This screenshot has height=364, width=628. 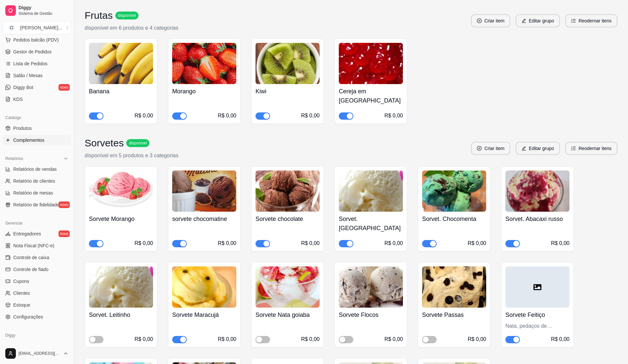 What do you see at coordinates (36, 140) in the screenshot?
I see `a: Complementos` at bounding box center [36, 140].